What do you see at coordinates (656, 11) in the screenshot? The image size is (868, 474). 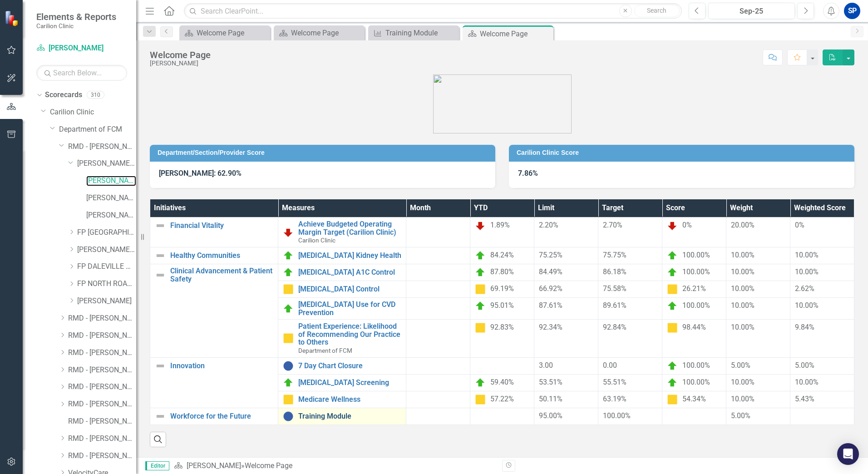 I see `span: Search` at bounding box center [656, 11].